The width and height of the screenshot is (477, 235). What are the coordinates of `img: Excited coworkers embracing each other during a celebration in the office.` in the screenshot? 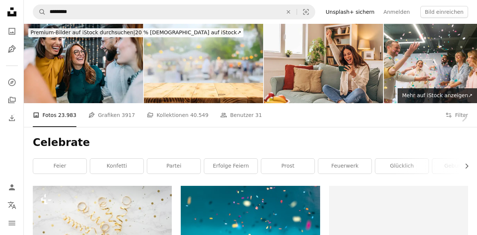 It's located at (83, 63).